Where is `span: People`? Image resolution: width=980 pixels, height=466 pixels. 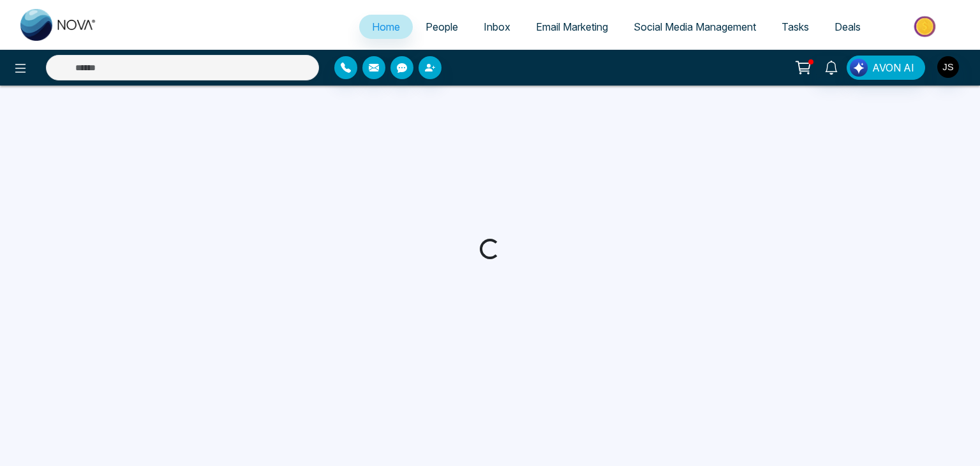
span: People is located at coordinates (442, 27).